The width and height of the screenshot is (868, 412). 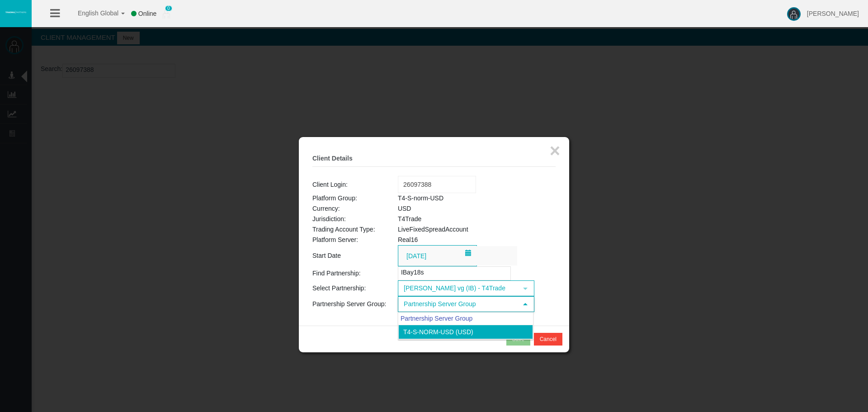 What do you see at coordinates (410, 219) in the screenshot?
I see `span: T4Trade` at bounding box center [410, 219].